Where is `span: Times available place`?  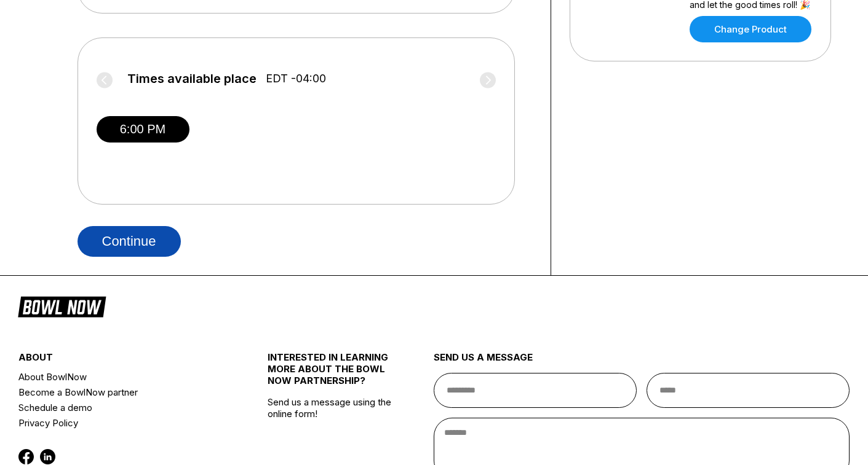
span: Times available place is located at coordinates (192, 79).